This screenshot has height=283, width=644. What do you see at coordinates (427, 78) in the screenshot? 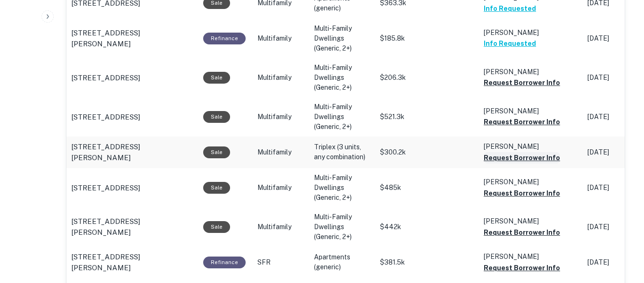
I see `p: $206.3k` at bounding box center [427, 78].